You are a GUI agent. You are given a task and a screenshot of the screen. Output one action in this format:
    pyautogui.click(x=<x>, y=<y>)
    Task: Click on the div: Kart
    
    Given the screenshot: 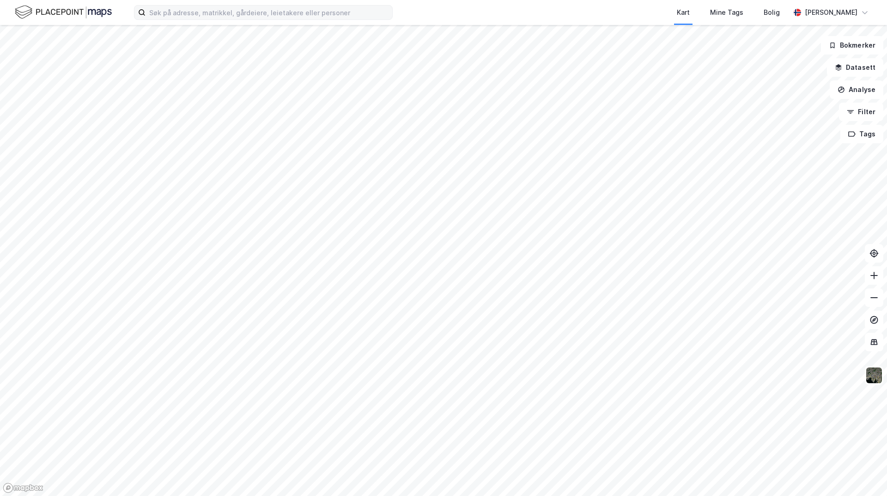 What is the action you would take?
    pyautogui.click(x=683, y=12)
    